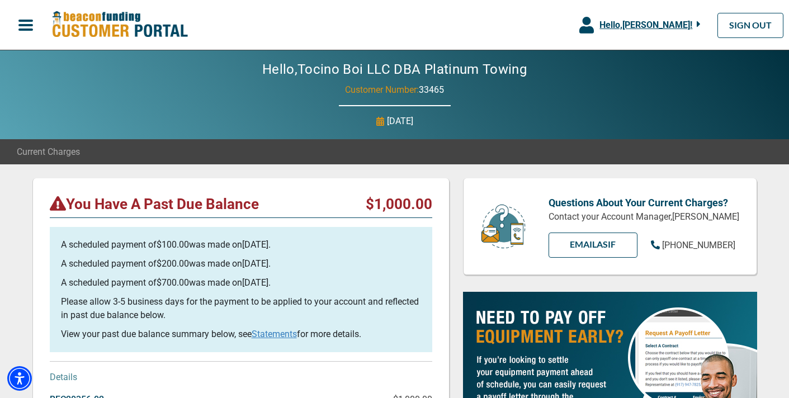  I want to click on p: $1,000.00, so click(399, 204).